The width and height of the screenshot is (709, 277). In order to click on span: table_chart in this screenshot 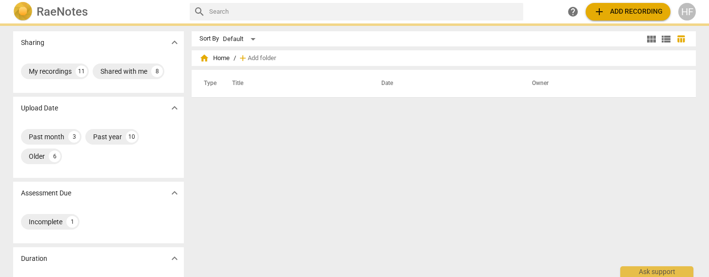, I will do `click(681, 39)`.